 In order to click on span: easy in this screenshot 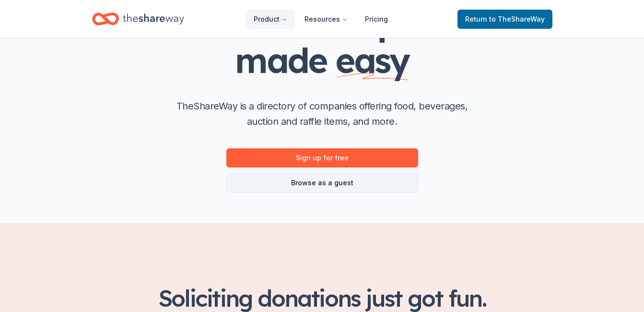, I will do `click(372, 60)`.